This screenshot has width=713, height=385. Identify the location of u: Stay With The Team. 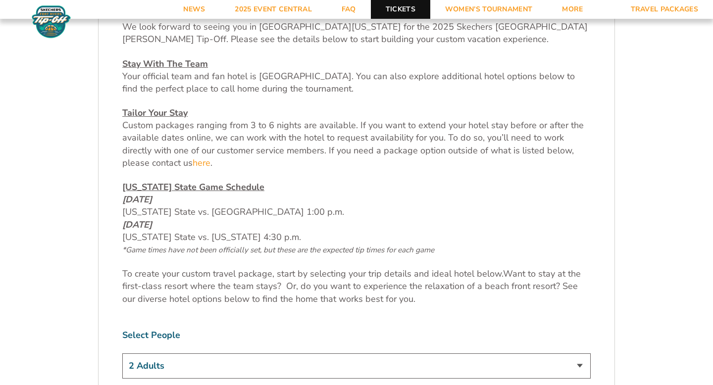
(165, 64).